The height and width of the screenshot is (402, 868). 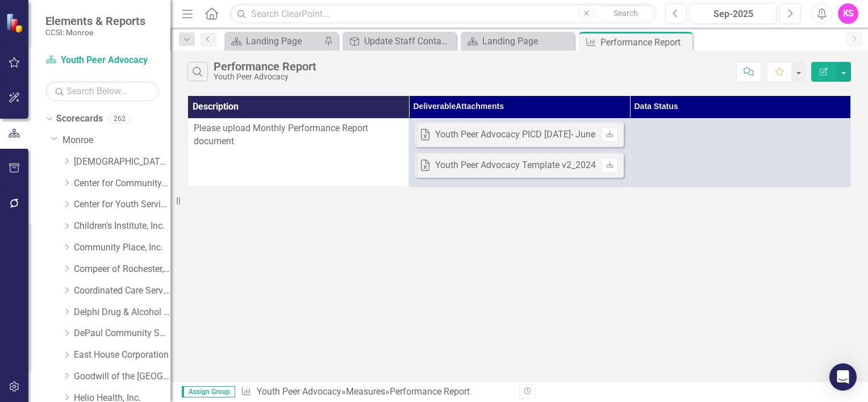 What do you see at coordinates (122, 205) in the screenshot?
I see `a: Center for Youth Services, Inc.` at bounding box center [122, 205].